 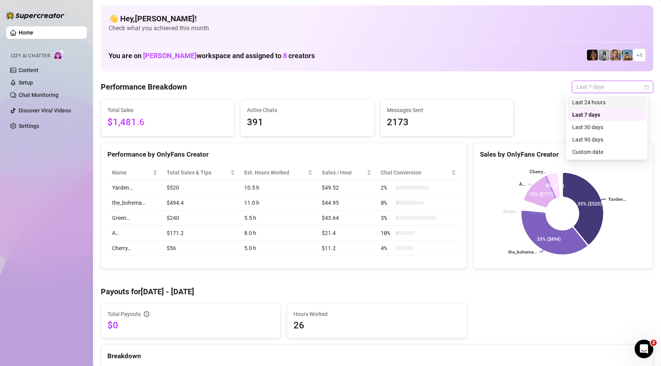 I want to click on span: Total Payouts, so click(x=124, y=314).